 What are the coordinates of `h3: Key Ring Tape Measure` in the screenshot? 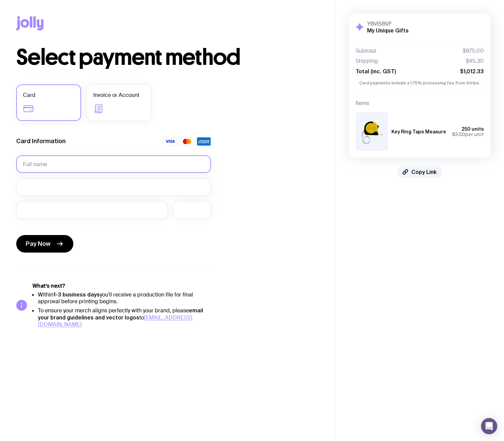 It's located at (419, 132).